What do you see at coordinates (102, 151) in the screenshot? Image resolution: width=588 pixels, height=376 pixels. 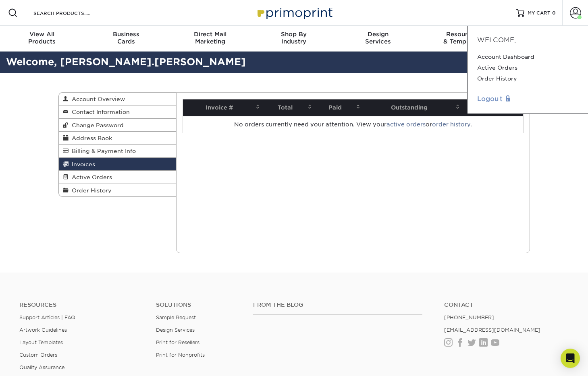 I see `span: Billing & Payment Info` at bounding box center [102, 151].